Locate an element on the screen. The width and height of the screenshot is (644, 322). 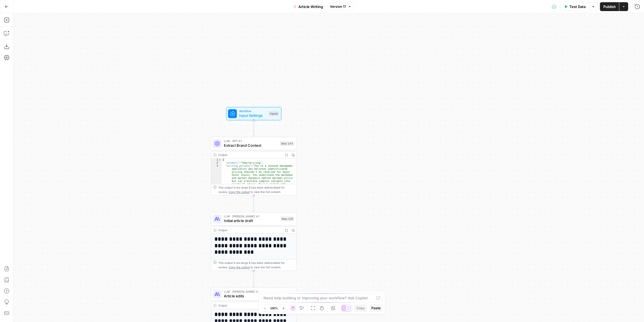
div: LLM · GPT-4.1Extract Brand ContextStep 244Output{ "product":"Smartpricing", "writing_persona":"Yo... is located at coordinates (253, 166).